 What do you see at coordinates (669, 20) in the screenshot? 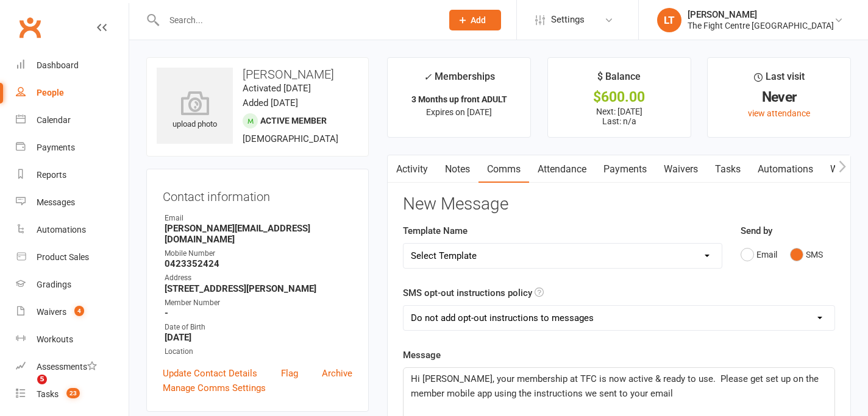
I see `div: LT` at bounding box center [669, 20].